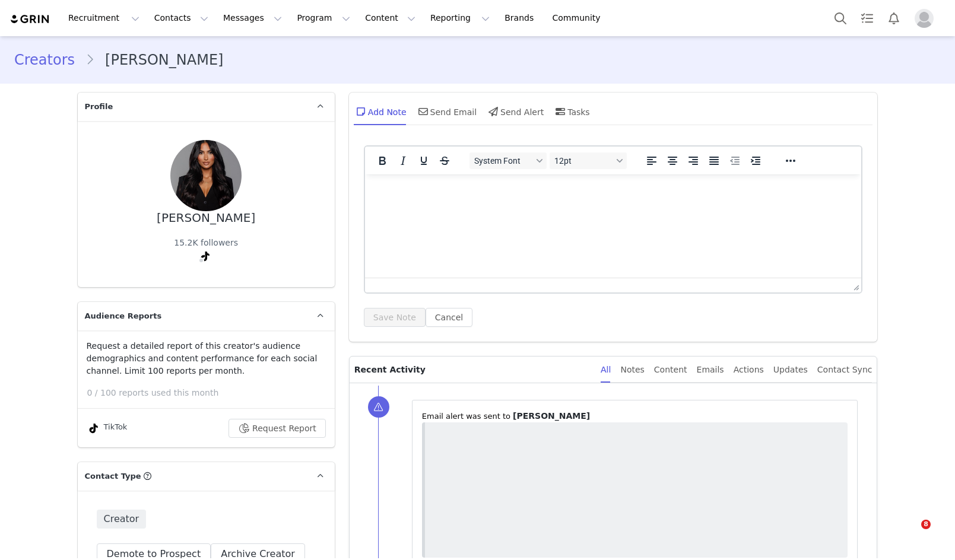 This screenshot has width=955, height=560. What do you see at coordinates (277, 428) in the screenshot?
I see `button: Request Report` at bounding box center [277, 428].